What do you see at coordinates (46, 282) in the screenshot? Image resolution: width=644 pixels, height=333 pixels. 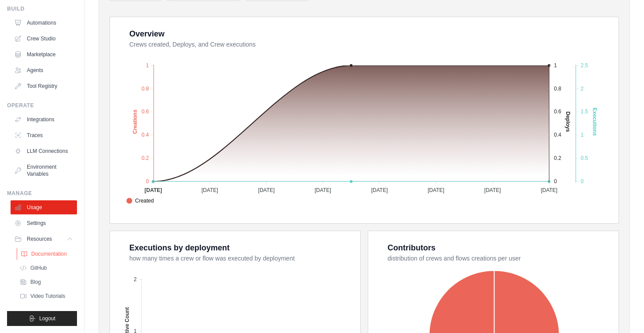 I see `a: Blog` at bounding box center [46, 282].